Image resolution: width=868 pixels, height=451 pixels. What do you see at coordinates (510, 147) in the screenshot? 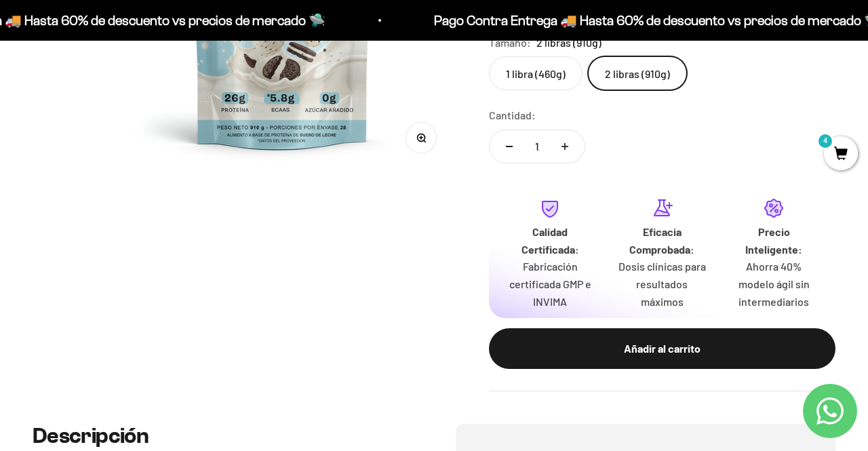
I see `button: Reducir cantidad` at bounding box center [510, 147].